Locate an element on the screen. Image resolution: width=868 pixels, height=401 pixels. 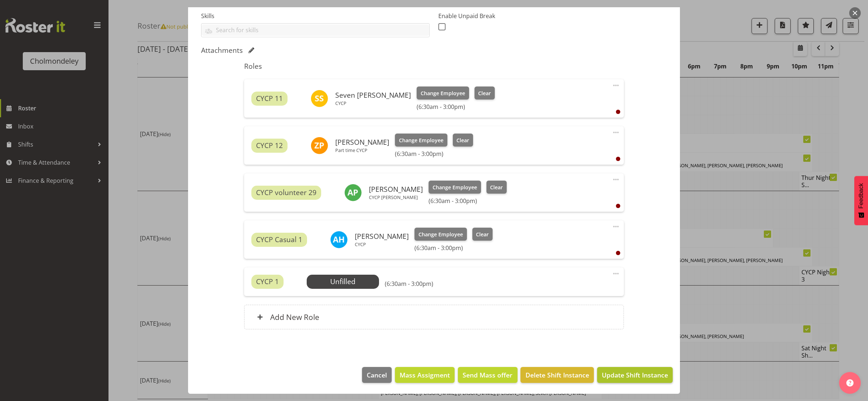
h5: Attachments is located at coordinates (221, 50).